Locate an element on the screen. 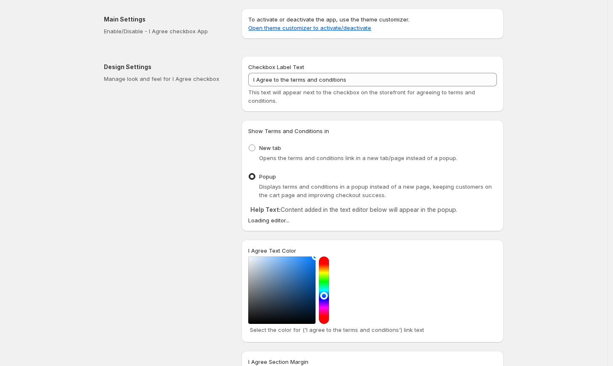 The image size is (613, 366). span: Displays terms and conditions in a popup instead of a new page, keeping customers on the cart pag... is located at coordinates (375, 191).